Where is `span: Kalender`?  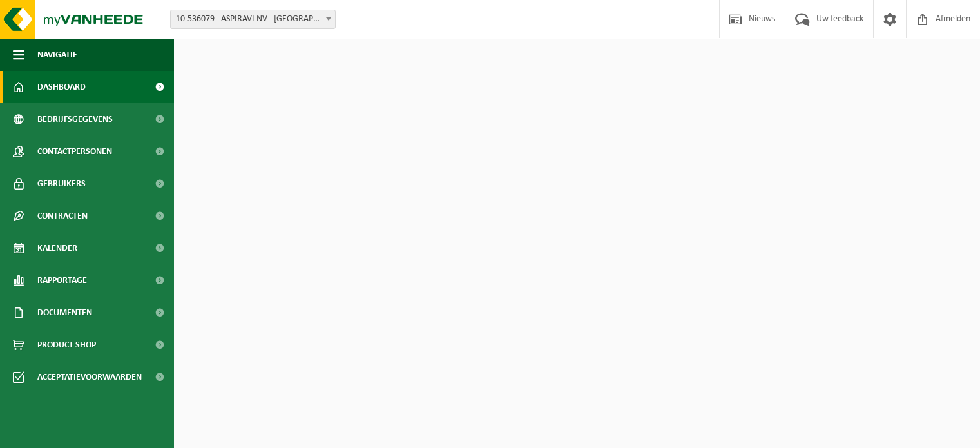 span: Kalender is located at coordinates (57, 248).